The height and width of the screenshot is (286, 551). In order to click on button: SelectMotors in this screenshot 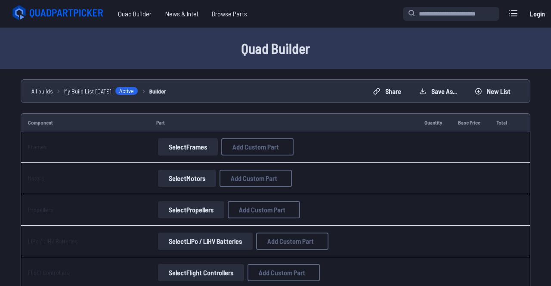, I will do `click(187, 178)`.